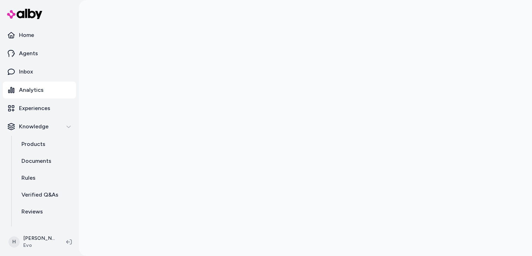  Describe the element at coordinates (39, 127) in the screenshot. I see `button: Knowledge` at that location.